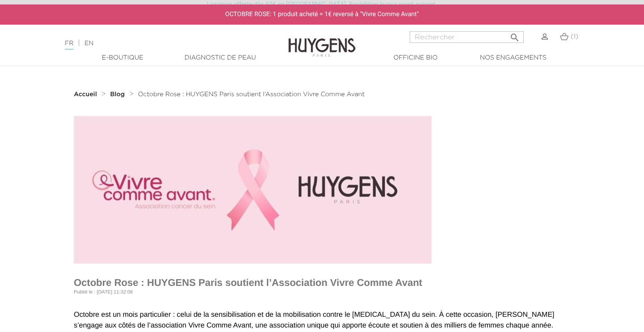 This screenshot has height=332, width=644. What do you see at coordinates (123, 58) in the screenshot?
I see `a: E-Boutique` at bounding box center [123, 58].